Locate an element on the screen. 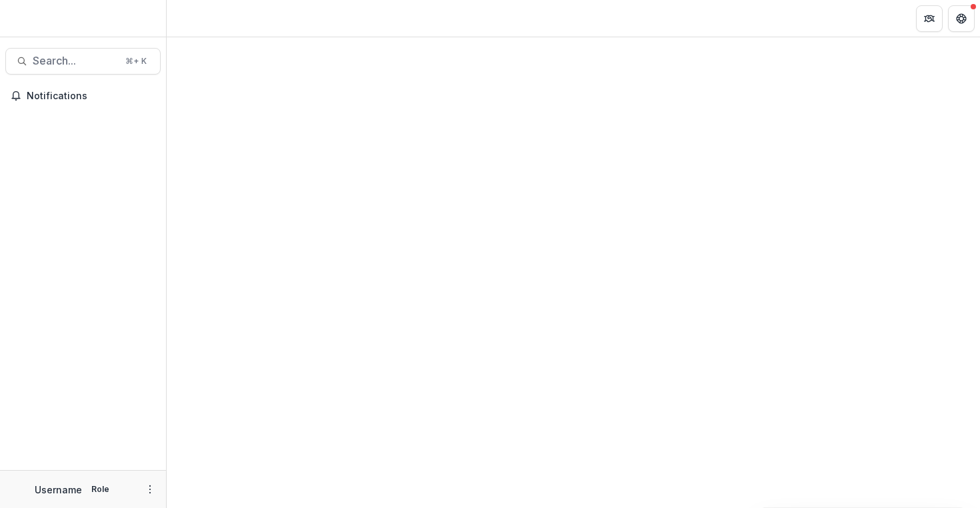  button: More is located at coordinates (150, 489).